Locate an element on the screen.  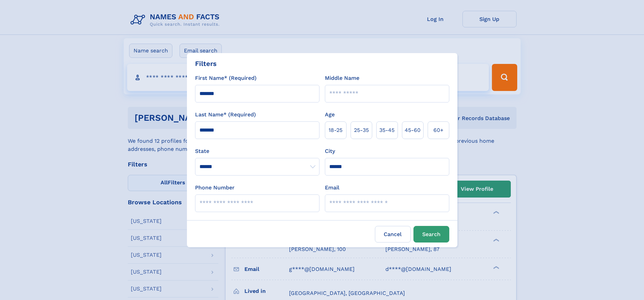
label: City is located at coordinates (330, 151).